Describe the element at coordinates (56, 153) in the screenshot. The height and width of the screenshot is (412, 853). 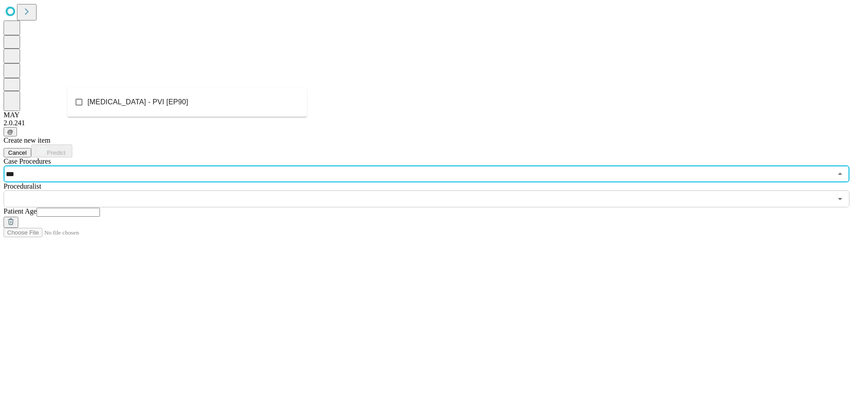
I see `span: Predict` at that location.